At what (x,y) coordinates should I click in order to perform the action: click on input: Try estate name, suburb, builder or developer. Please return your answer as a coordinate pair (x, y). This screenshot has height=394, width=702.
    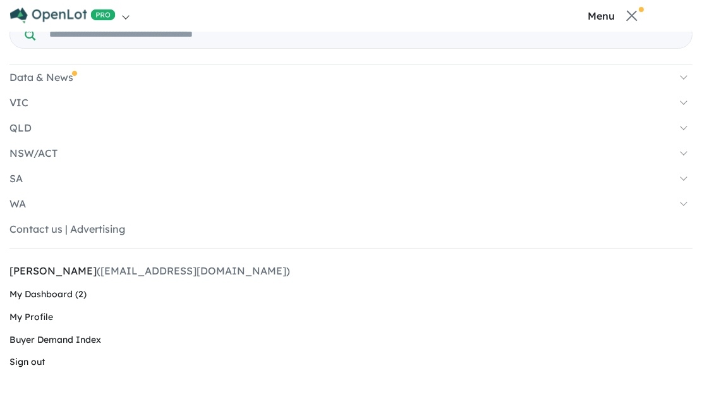
    Looking at the image, I should click on (363, 34).